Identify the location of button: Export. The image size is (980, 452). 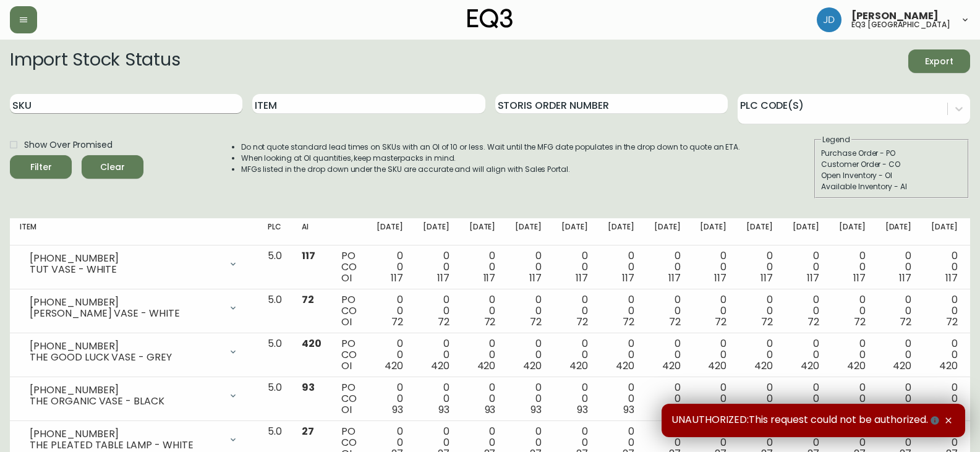
(939, 61).